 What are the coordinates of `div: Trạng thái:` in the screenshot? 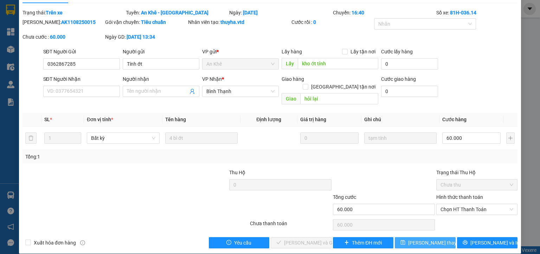 It's located at (74, 13).